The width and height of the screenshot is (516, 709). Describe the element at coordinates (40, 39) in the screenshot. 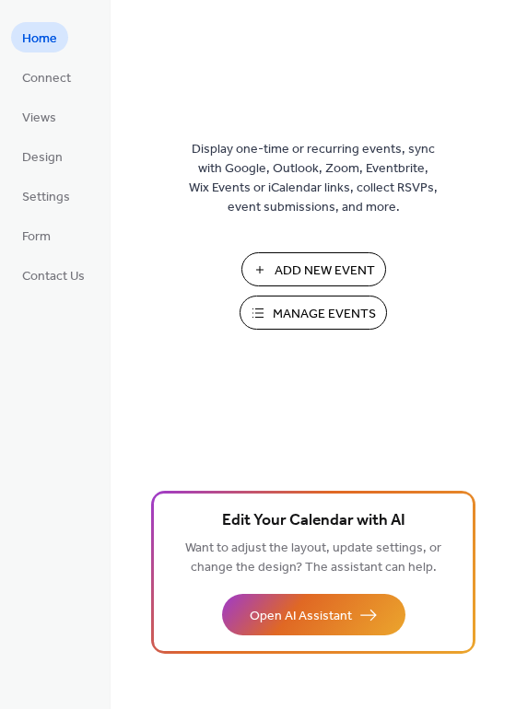

I see `span: Home` at that location.